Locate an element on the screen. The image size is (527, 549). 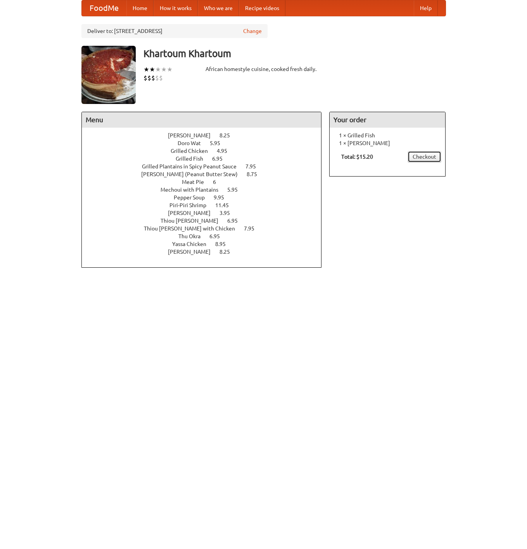
a: Grilled Fish 6.95 is located at coordinates (206, 159).